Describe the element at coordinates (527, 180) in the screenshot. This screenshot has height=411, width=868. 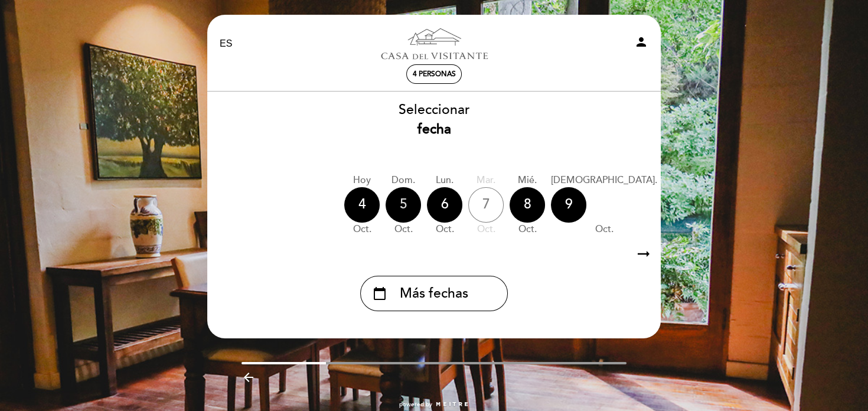
I see `div: mié.` at that location.